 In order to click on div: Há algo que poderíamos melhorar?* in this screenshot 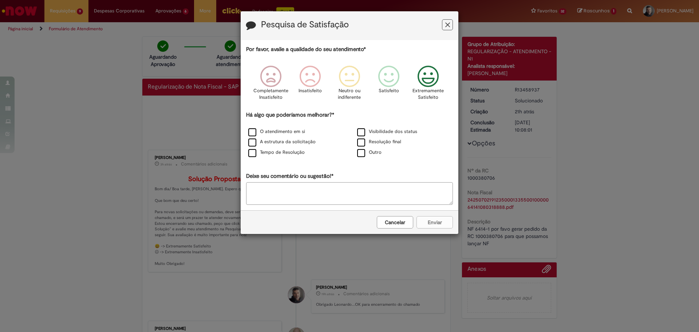, I will do `click(349, 134)`.